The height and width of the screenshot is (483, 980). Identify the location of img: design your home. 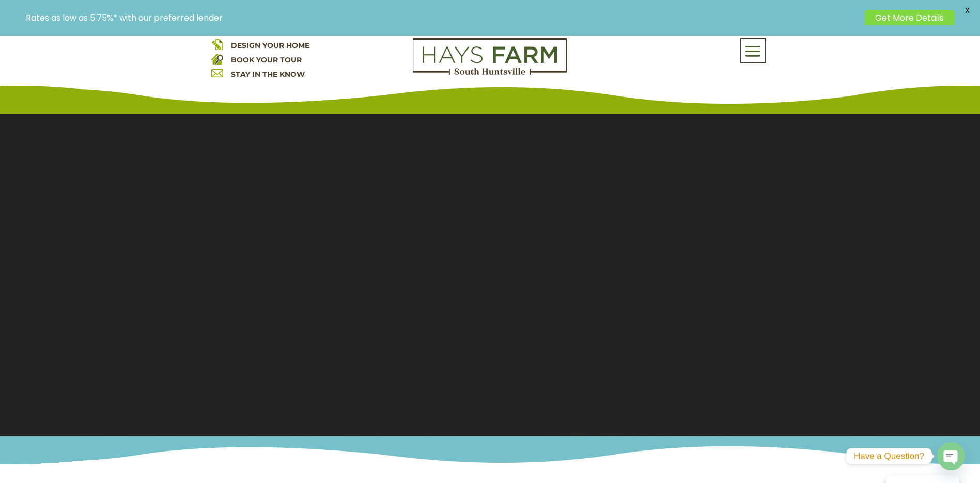
(217, 44).